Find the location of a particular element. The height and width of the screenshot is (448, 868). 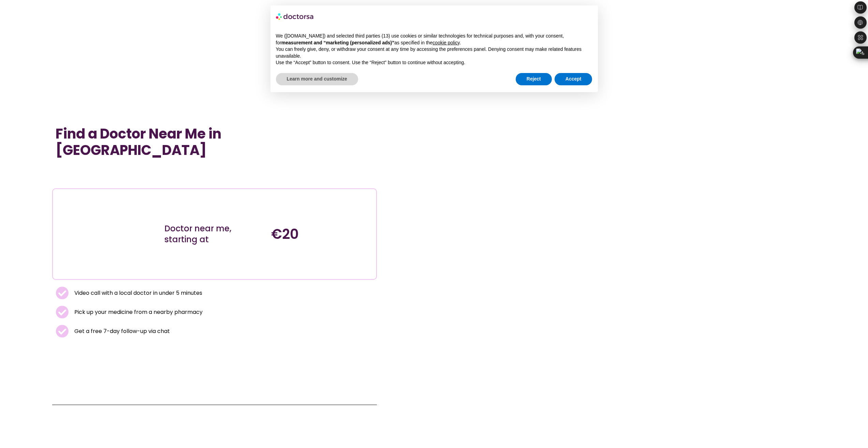

h4: €20 is located at coordinates (321, 234).